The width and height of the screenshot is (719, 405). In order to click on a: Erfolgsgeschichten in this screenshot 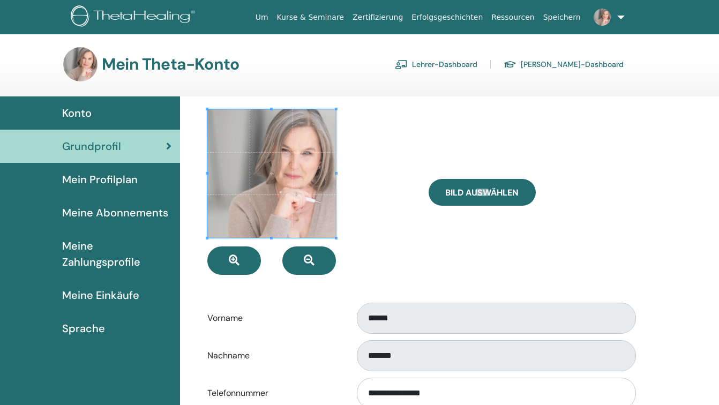, I will do `click(447, 17)`.